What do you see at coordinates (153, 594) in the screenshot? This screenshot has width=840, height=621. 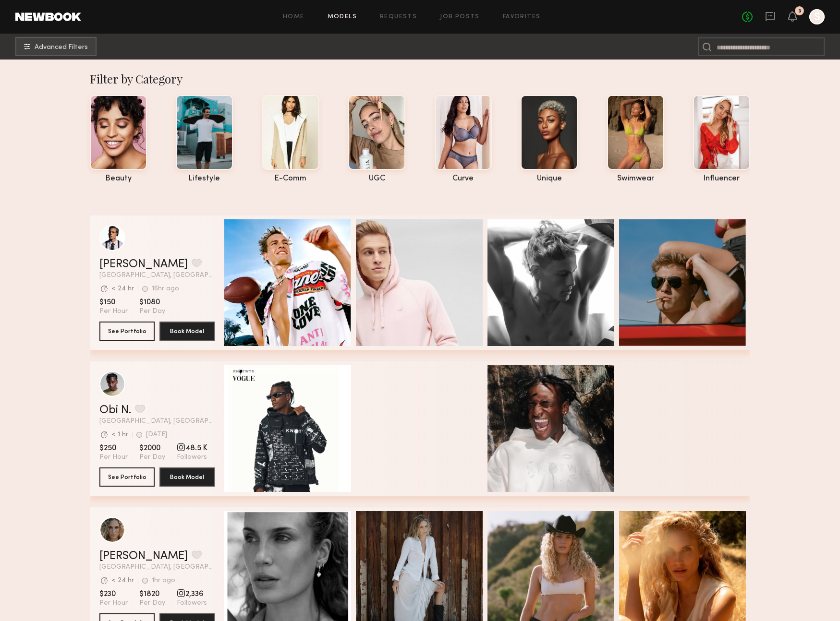 I see `span: $1820` at bounding box center [153, 594].